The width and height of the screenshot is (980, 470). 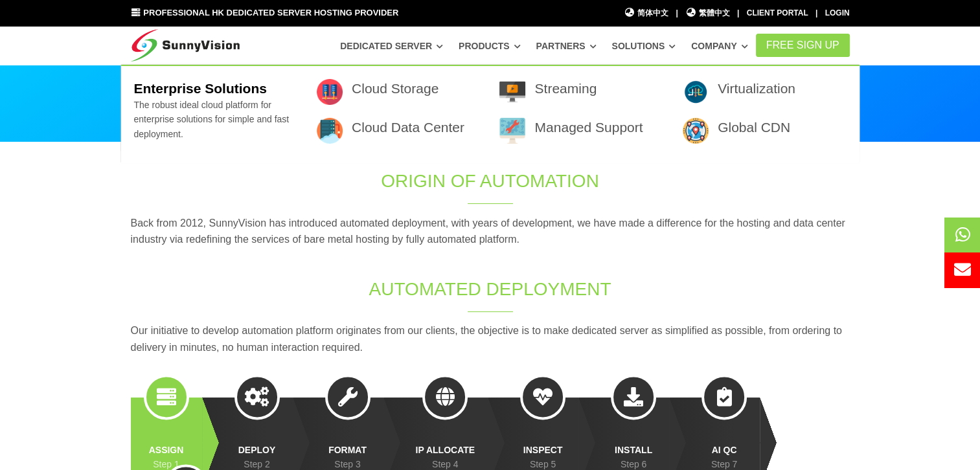 I want to click on a: Dedicated Server, so click(x=391, y=46).